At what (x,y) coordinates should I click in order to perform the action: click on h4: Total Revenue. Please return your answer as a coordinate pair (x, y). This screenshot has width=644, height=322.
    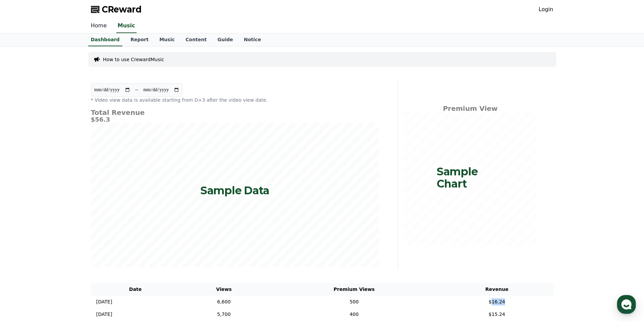
    Looking at the image, I should click on (235, 112).